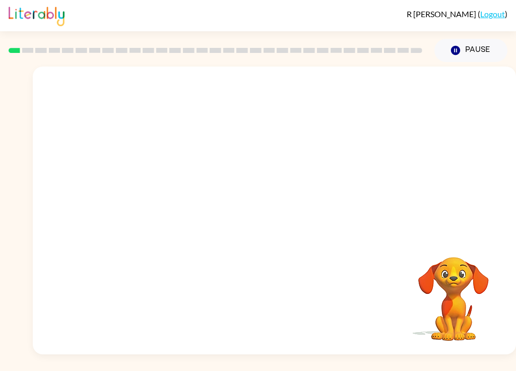 This screenshot has height=371, width=516. Describe the element at coordinates (36, 15) in the screenshot. I see `img: Literably` at that location.